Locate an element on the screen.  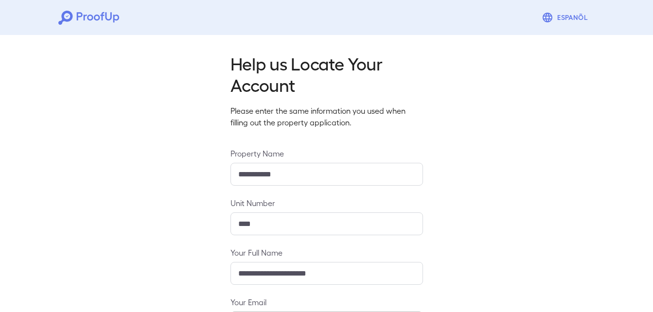
label: Property Name is located at coordinates (327, 153).